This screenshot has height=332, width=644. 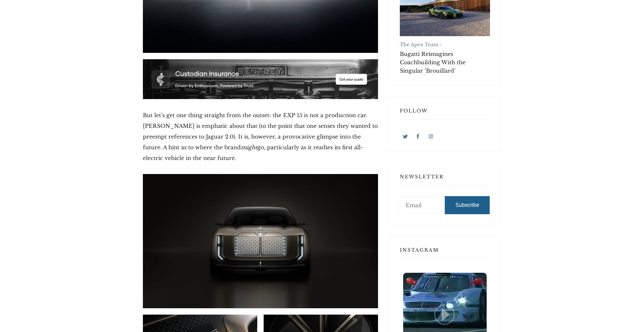 What do you see at coordinates (444, 253) in the screenshot?
I see `h3: Instagram` at bounding box center [444, 253].